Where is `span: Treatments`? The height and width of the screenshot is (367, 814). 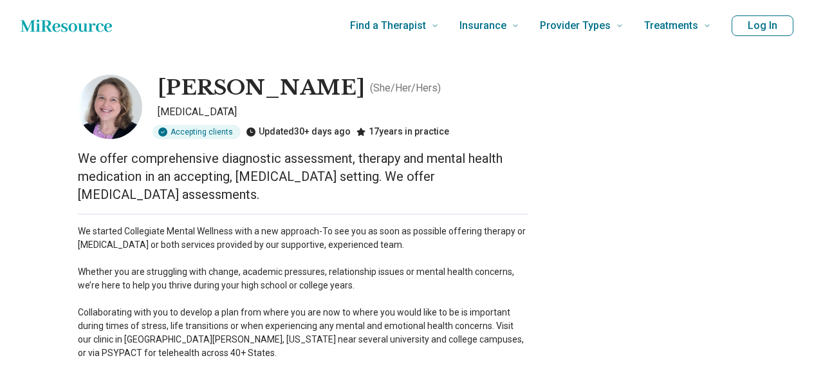
span: Treatments is located at coordinates (672, 26).